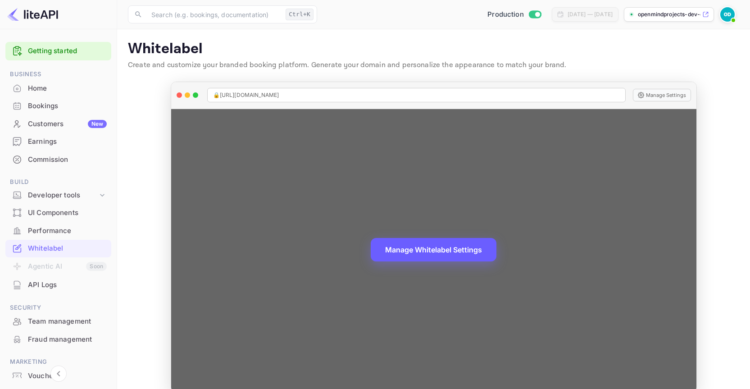 This screenshot has height=389, width=750. I want to click on input: Search (e.g. bookings, documentation), so click(214, 14).